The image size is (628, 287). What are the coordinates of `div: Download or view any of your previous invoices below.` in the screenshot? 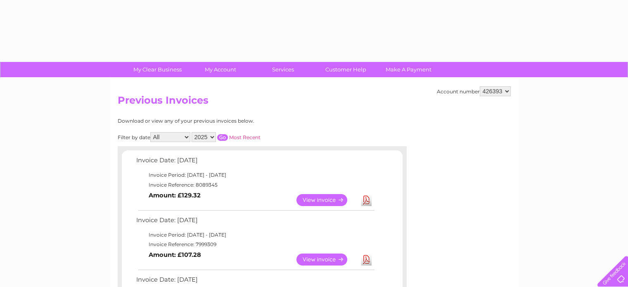 It's located at (226, 121).